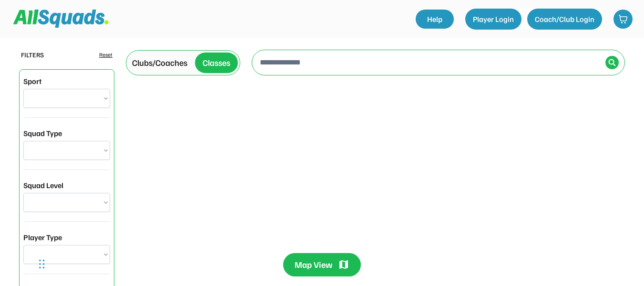 This screenshot has width=644, height=286. I want to click on div: Sport, so click(33, 81).